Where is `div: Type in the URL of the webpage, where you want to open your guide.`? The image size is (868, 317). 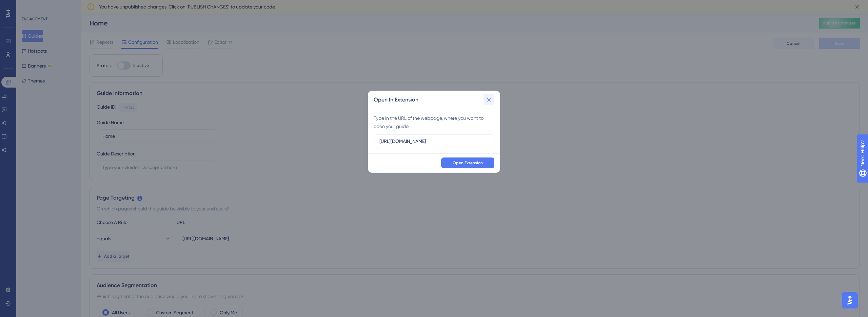 div: Type in the URL of the webpage, where you want to open your guide. is located at coordinates (434, 122).